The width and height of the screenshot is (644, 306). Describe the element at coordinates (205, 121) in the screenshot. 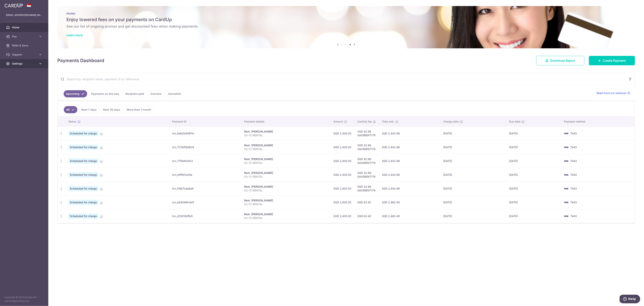

I see `th: Payment ID` at that location.